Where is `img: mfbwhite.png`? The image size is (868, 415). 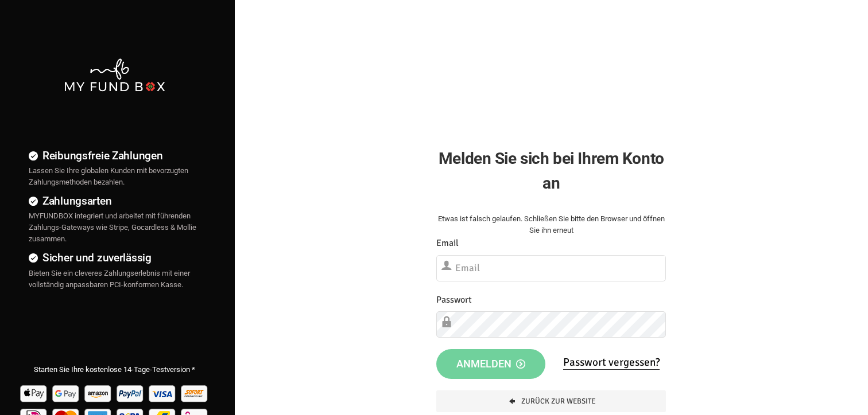
img: mfbwhite.png is located at coordinates (114, 75).